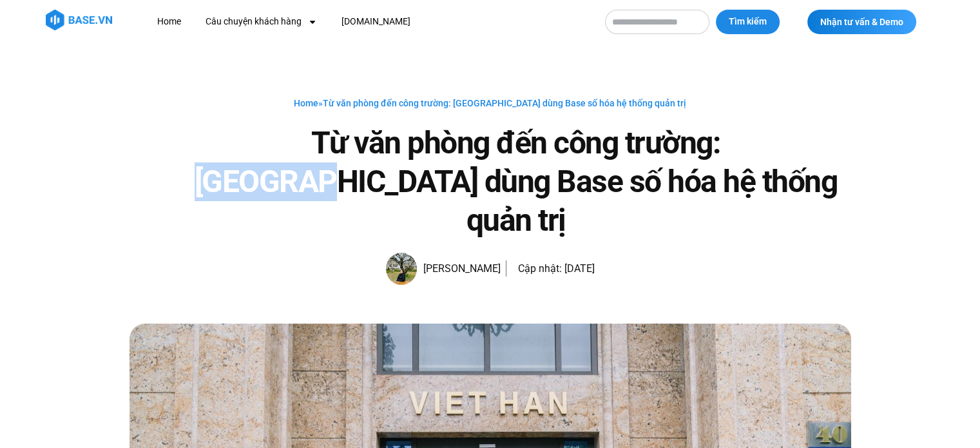 The width and height of the screenshot is (980, 448). Describe the element at coordinates (261, 22) in the screenshot. I see `a: Câu chuyện khách hàng` at that location.